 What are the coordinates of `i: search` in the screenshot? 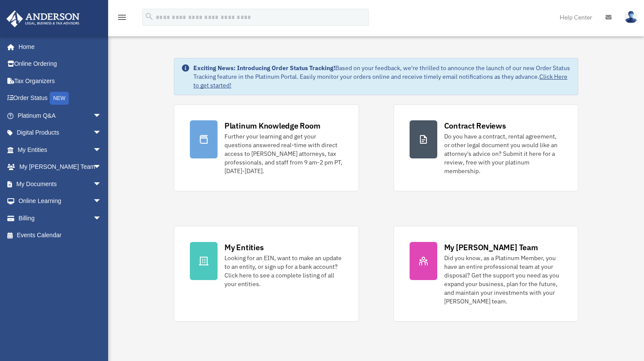 It's located at (149, 17).